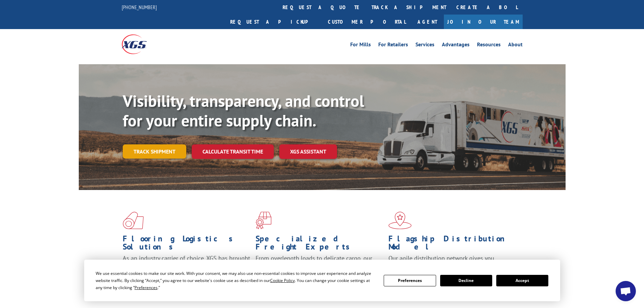 The width and height of the screenshot is (644, 308). What do you see at coordinates (367, 22) in the screenshot?
I see `a: Customer Portal` at bounding box center [367, 22].